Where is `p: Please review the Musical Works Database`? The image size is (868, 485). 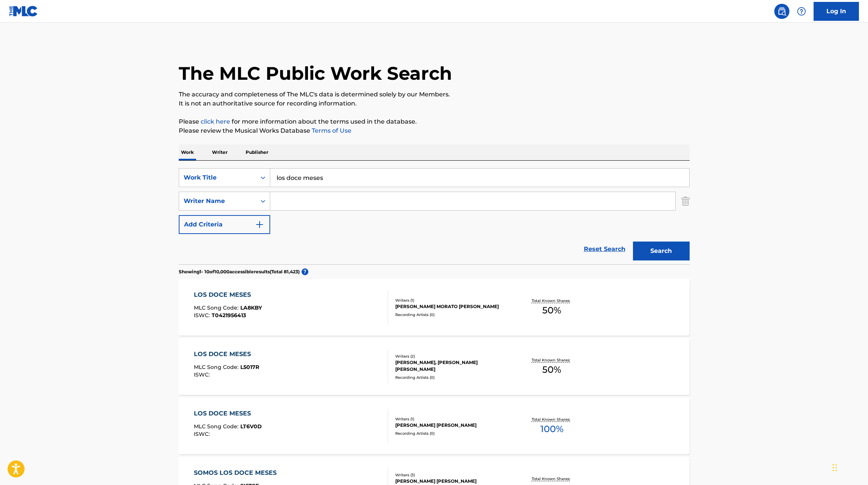 p: Please review the Musical Works Database is located at coordinates (434, 131).